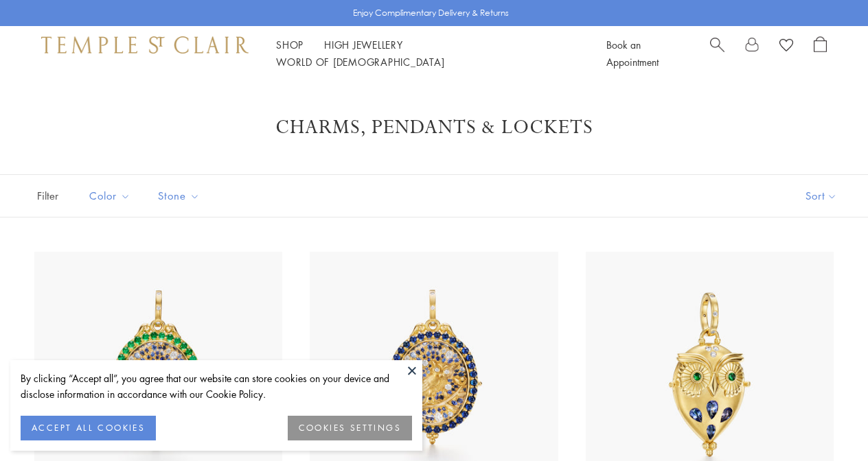  Describe the element at coordinates (434, 128) in the screenshot. I see `h1: Charms, Pendants & Lockets` at that location.